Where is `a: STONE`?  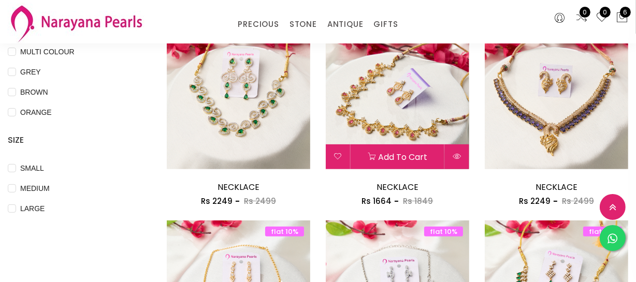 a: STONE is located at coordinates (303, 24).